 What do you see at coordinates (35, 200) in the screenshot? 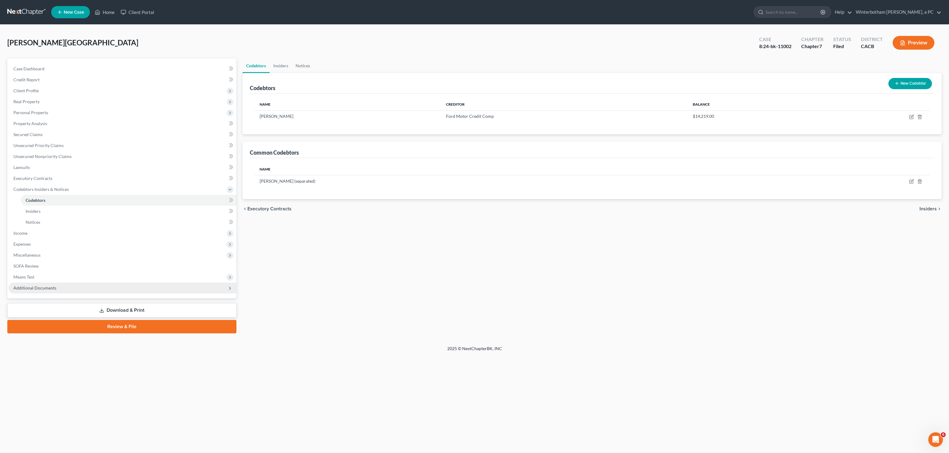
I see `span: Codebtors` at bounding box center [35, 200].